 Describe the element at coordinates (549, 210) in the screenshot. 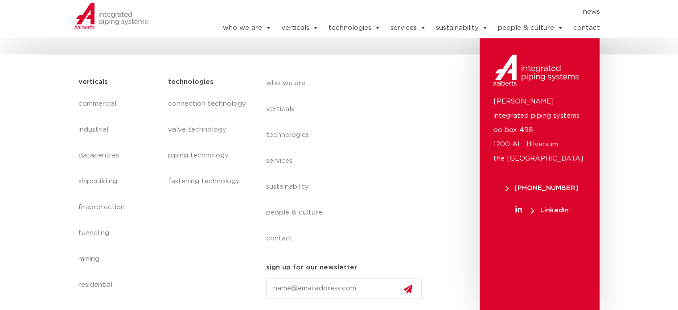

I see `span: LinkedIn` at that location.